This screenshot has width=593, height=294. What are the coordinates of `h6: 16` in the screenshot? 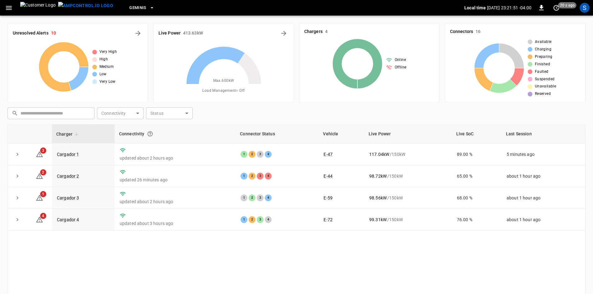 It's located at (478, 32).